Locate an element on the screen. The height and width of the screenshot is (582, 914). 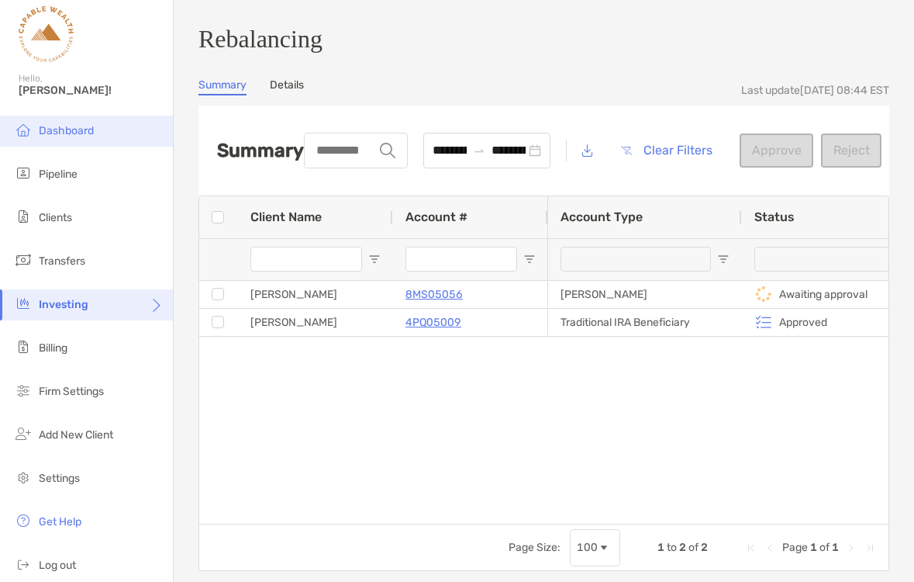
div: Previous Page is located at coordinates (770, 548).